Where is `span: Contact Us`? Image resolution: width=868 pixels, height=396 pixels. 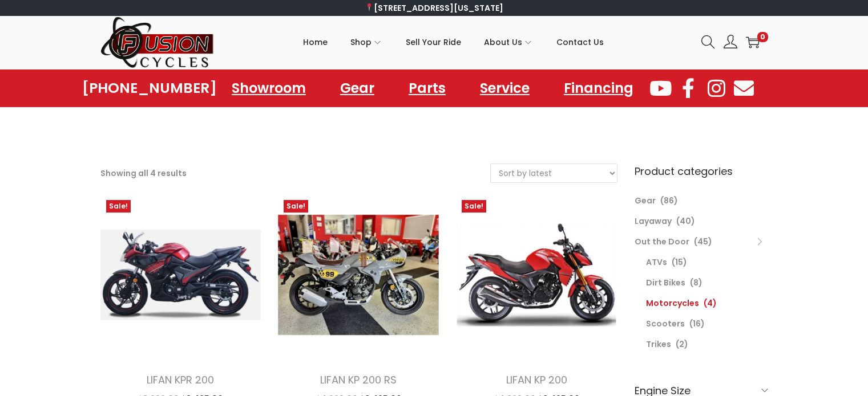 span: Contact Us is located at coordinates (580, 42).